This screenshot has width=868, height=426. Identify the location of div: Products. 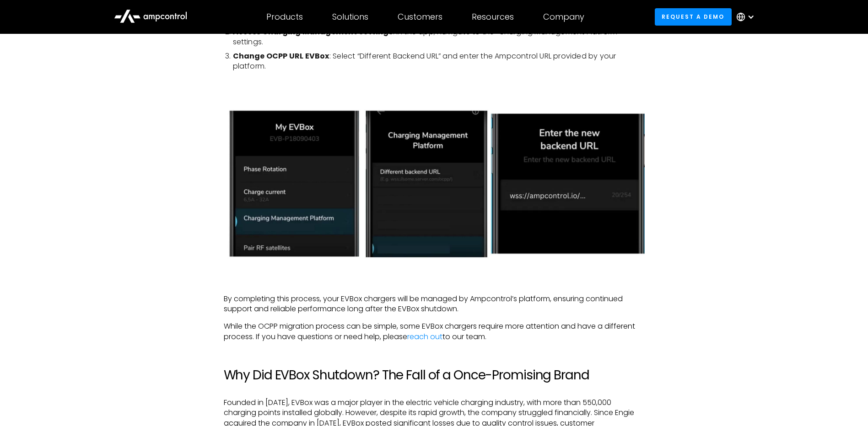
(285, 17).